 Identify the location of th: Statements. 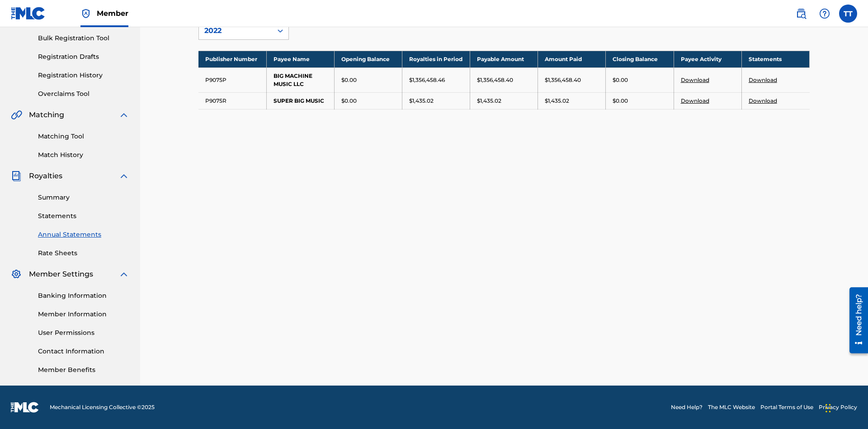
(776, 59).